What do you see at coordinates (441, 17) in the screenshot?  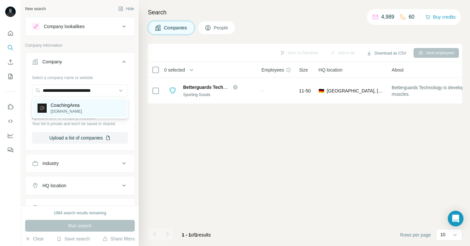 I see `button: Buy credits` at bounding box center [441, 17].